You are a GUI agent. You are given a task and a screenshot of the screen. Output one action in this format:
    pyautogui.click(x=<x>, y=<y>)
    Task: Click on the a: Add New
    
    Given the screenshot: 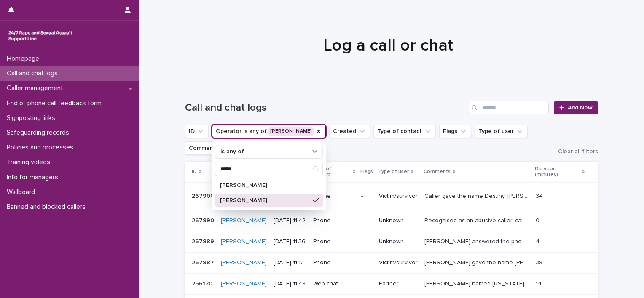 What is the action you would take?
    pyautogui.click(x=576, y=108)
    